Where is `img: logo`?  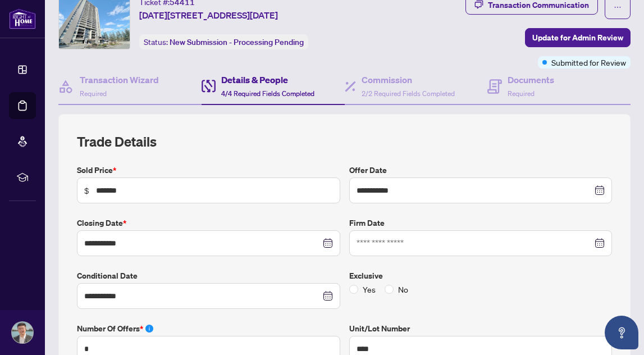
img: logo is located at coordinates (23, 18).